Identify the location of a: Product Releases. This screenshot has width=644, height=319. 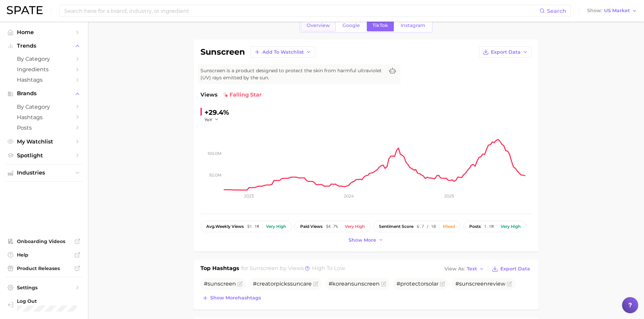
(44, 268).